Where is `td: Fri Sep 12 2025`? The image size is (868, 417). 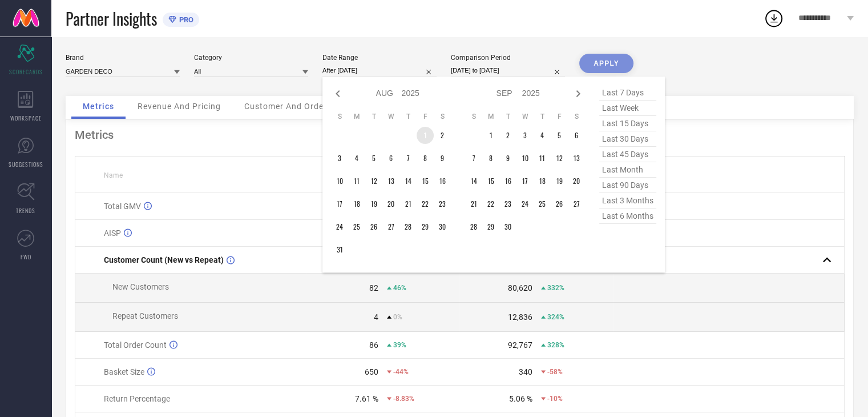
td: Fri Sep 12 2025 is located at coordinates (559, 158).